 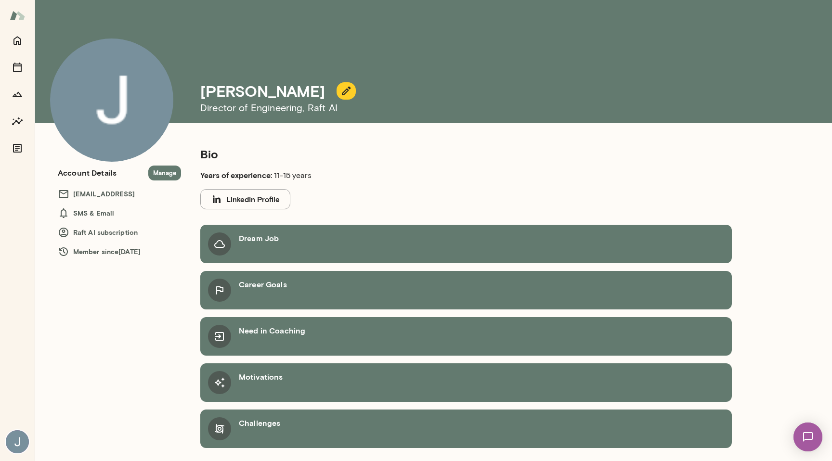 I want to click on h6: Challenges, so click(x=259, y=423).